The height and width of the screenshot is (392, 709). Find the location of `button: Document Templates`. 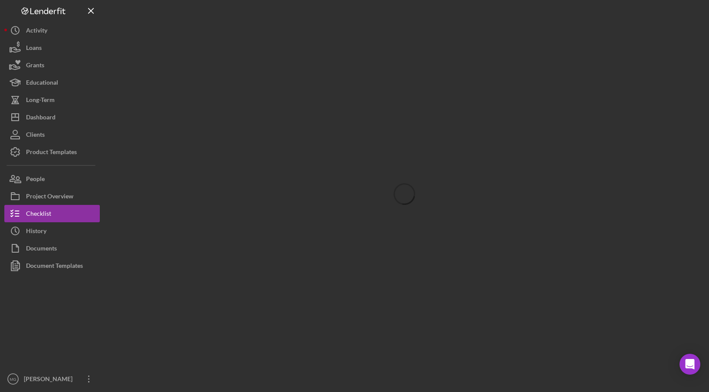

button: Document Templates is located at coordinates (52, 266).